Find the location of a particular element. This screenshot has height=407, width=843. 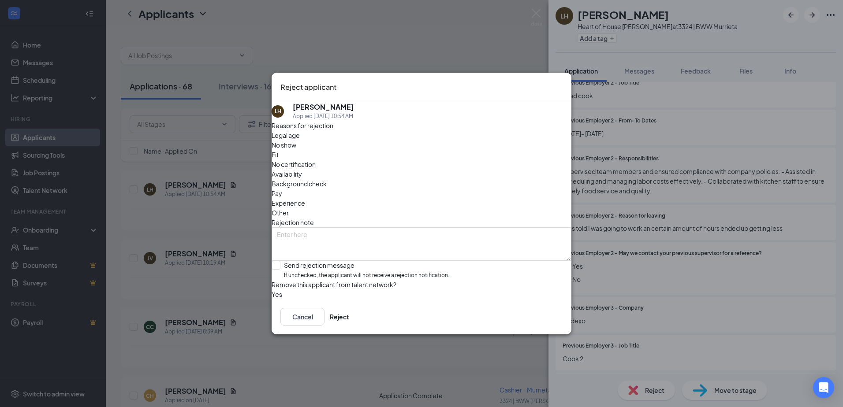

div: Open Intercom Messenger is located at coordinates (823, 388).